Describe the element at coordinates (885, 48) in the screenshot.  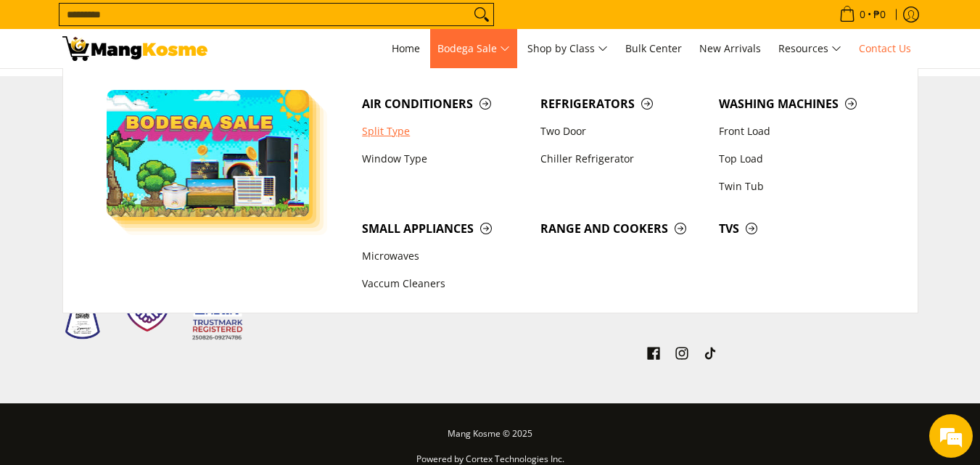
I see `span: Contact Us` at that location.